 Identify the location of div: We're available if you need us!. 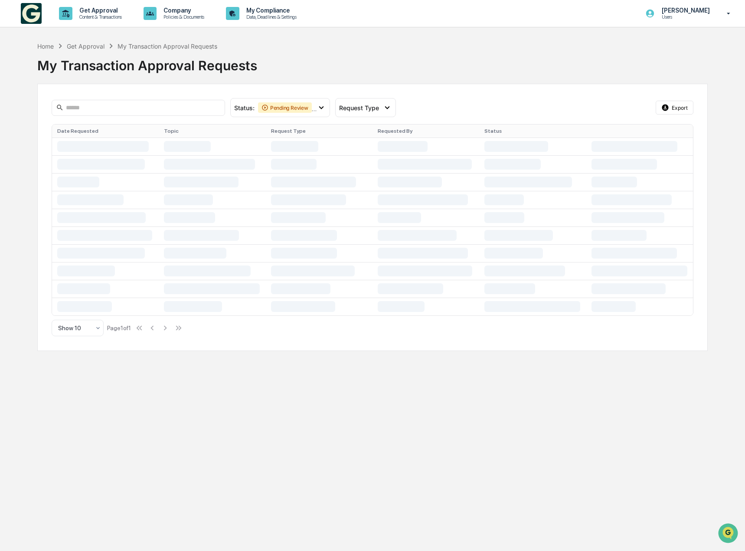
(69, 79).